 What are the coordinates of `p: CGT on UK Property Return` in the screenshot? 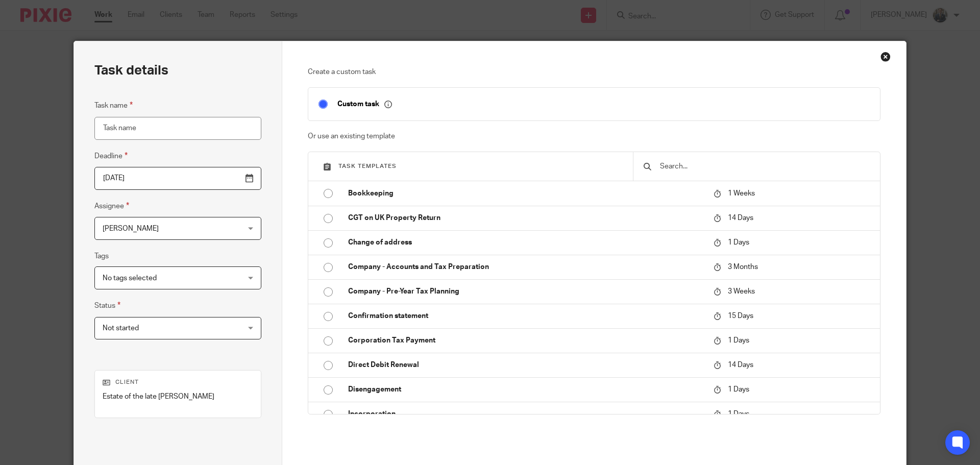 It's located at (526, 218).